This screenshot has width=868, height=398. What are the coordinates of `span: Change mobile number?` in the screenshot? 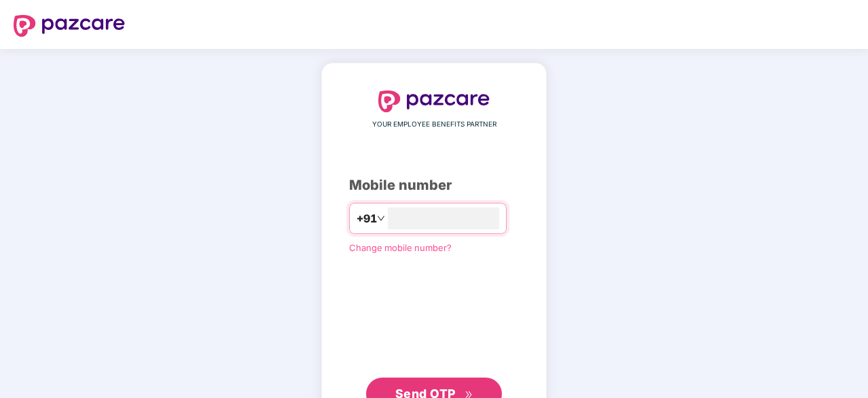 It's located at (400, 247).